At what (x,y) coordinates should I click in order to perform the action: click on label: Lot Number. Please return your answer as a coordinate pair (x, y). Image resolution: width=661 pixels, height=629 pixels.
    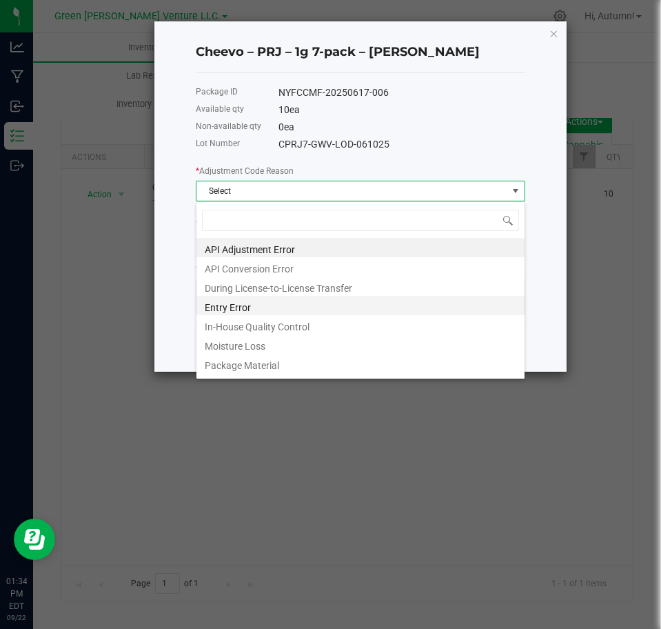
    Looking at the image, I should click on (218, 143).